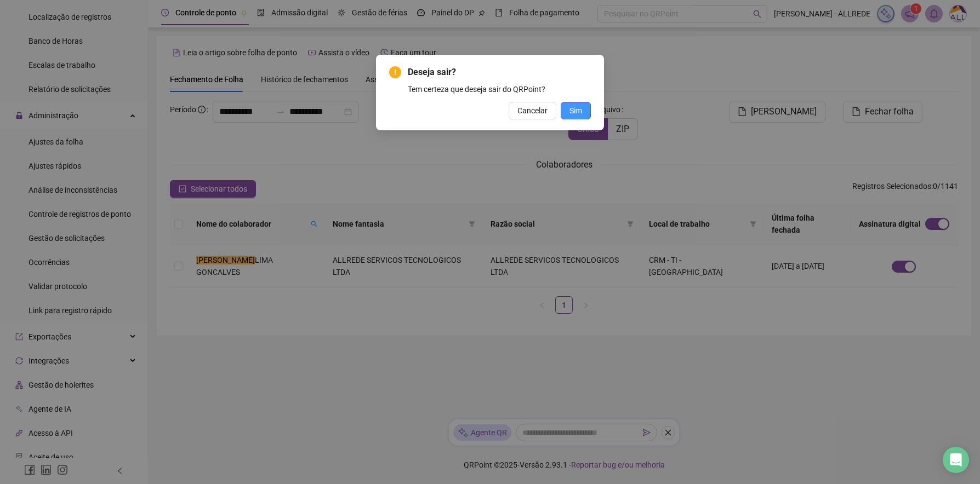  Describe the element at coordinates (395, 72) in the screenshot. I see `span: exclamation-circle` at that location.